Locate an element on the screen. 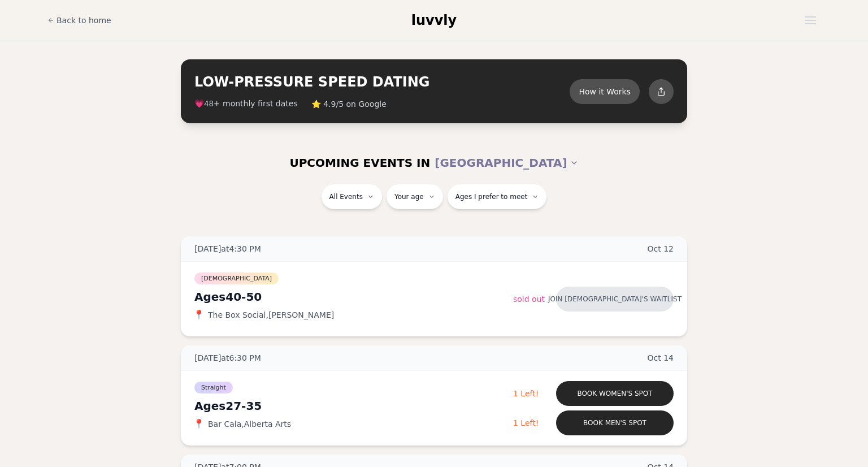 The image size is (868, 467). button: How it Works is located at coordinates (605, 92).